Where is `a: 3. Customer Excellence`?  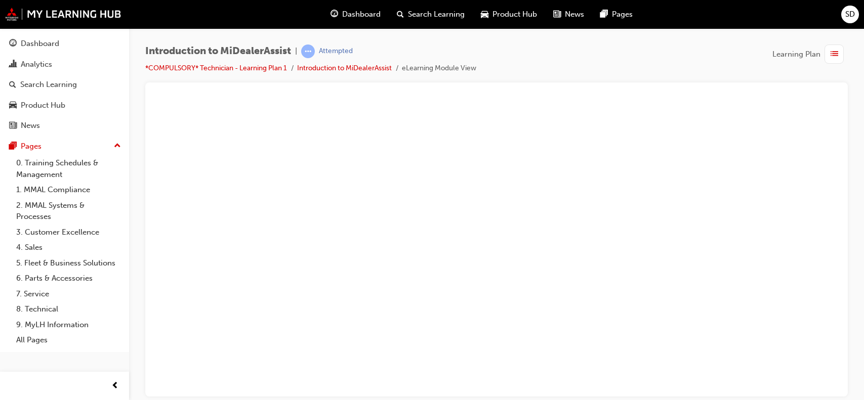
a: 3. Customer Excellence is located at coordinates (68, 232).